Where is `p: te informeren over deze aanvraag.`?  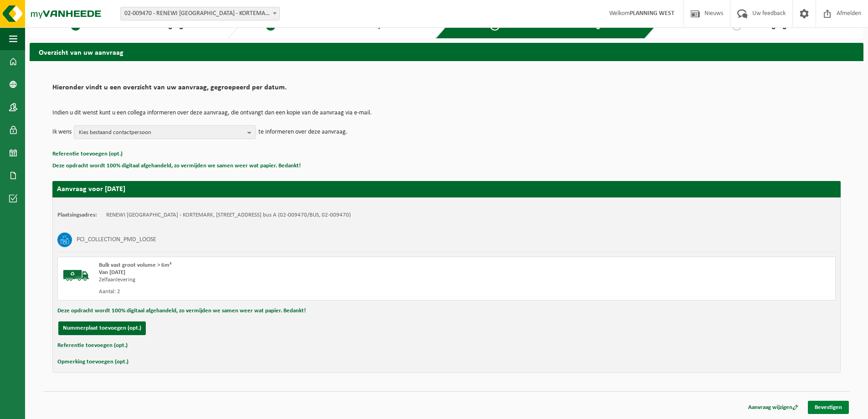
p: te informeren over deze aanvraag. is located at coordinates (303, 132).